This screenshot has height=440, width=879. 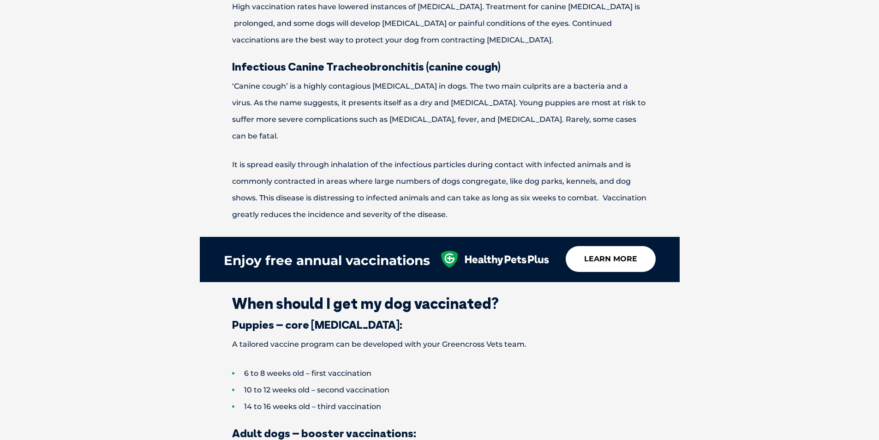 What do you see at coordinates (611, 259) in the screenshot?
I see `a: learn more` at bounding box center [611, 259].